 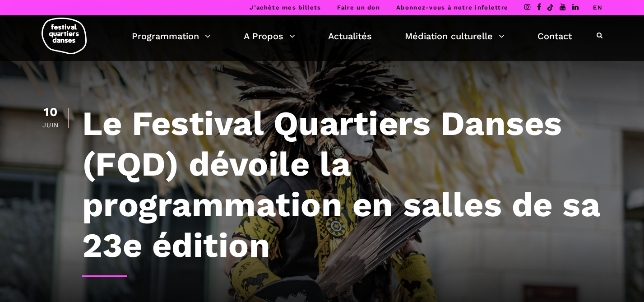 I want to click on a: EN, so click(x=597, y=7).